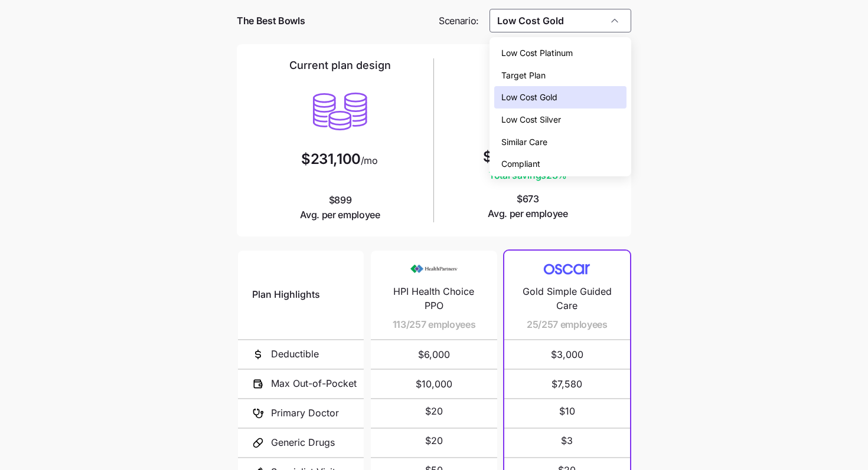  Describe the element at coordinates (567, 324) in the screenshot. I see `span: 25/257 employees` at that location.